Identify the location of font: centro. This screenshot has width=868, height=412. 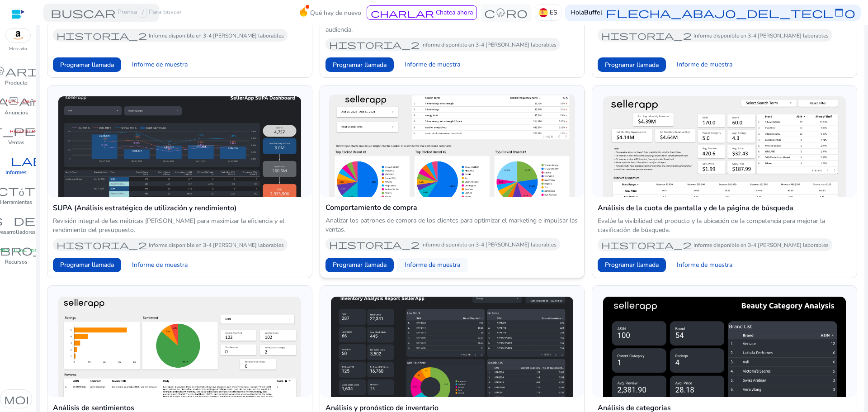
(506, 12).